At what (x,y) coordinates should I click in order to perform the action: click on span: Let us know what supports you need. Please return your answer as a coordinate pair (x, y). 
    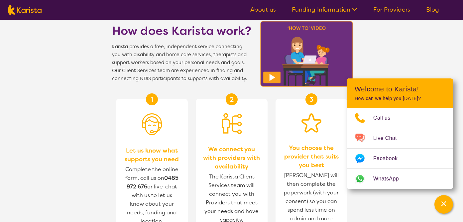
    Looking at the image, I should click on (152, 155).